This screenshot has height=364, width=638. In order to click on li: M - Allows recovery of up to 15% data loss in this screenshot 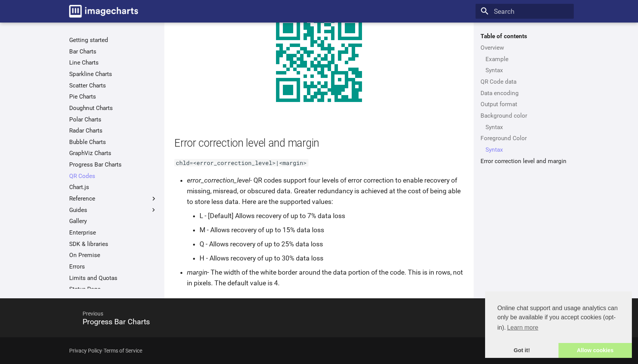, I will do `click(332, 230)`.